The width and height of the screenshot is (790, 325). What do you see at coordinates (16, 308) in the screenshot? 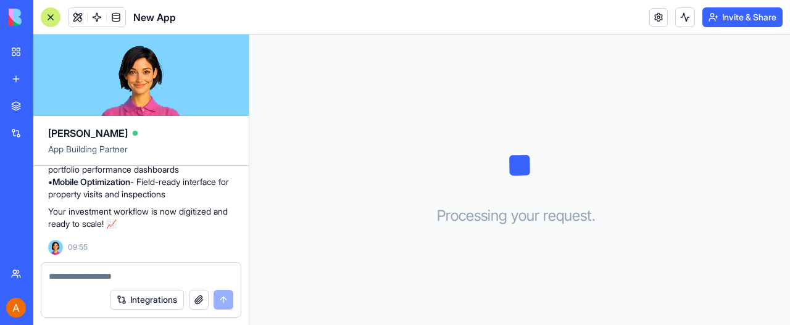
I see `img: ACg8ocK6yiNEbkF9Pv4roYnkAOki2sZYQrW7UaVyEV6GmURZ_rD7Bw=s96-c` at bounding box center [16, 308].